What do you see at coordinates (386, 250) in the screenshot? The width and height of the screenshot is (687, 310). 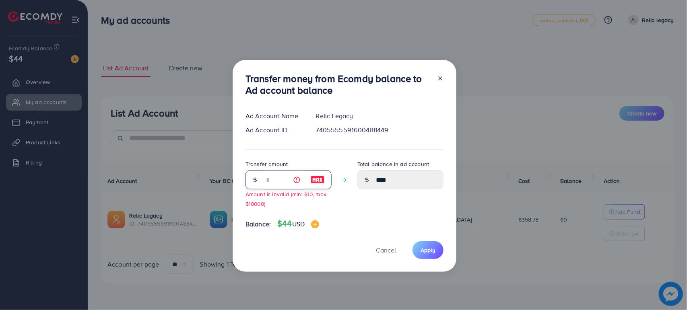 I see `button: Cancel` at bounding box center [386, 250].